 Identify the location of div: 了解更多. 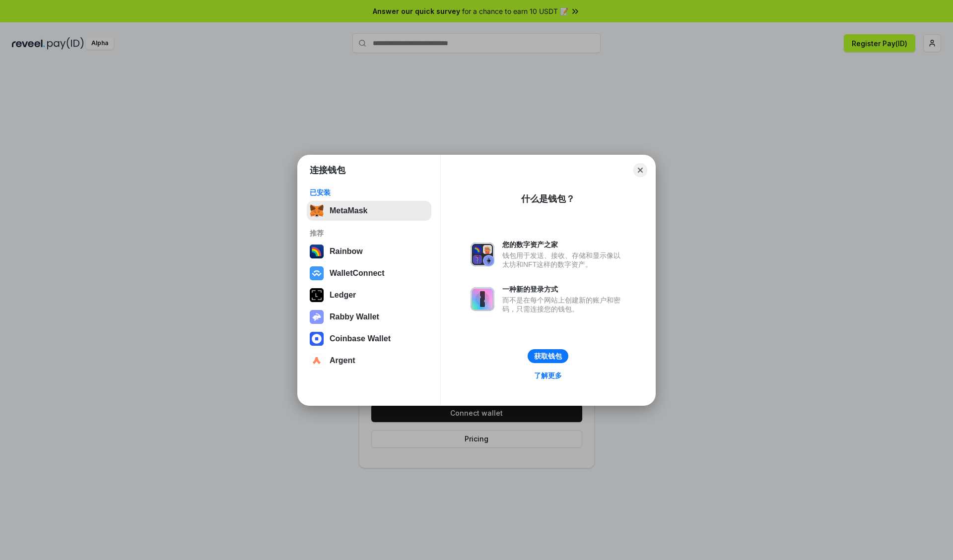
(548, 375).